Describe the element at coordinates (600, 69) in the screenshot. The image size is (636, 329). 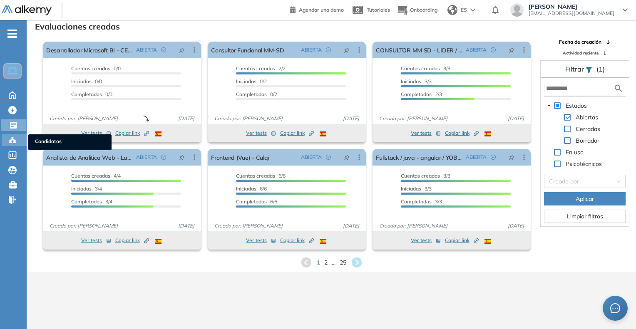
I see `span: (1)` at that location.